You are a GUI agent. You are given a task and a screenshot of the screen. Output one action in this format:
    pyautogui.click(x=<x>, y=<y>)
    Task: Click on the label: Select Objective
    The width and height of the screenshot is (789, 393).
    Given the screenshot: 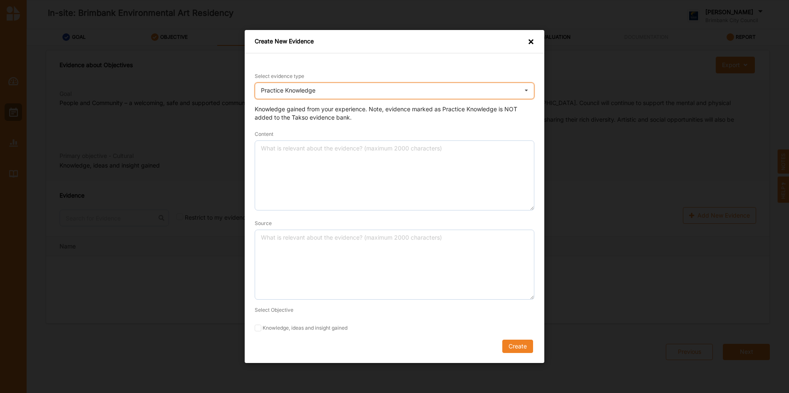 What is the action you would take?
    pyautogui.click(x=274, y=309)
    